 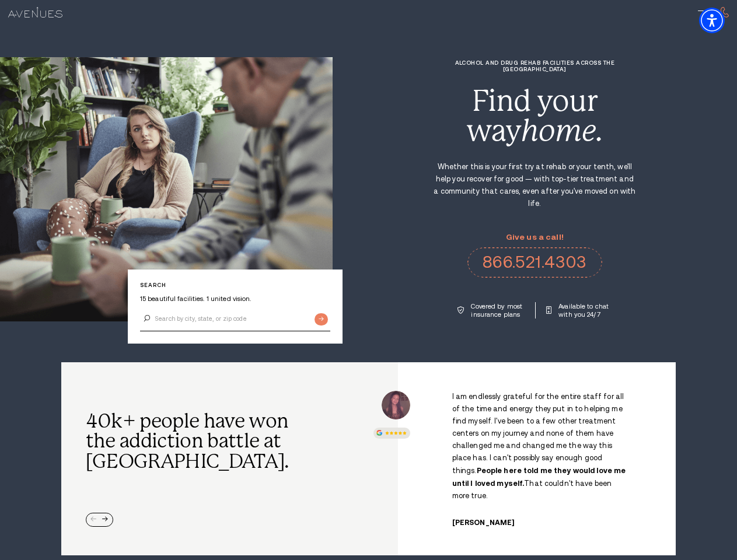 What do you see at coordinates (539, 477) in the screenshot?
I see `strong: People here told me they would love me until I loved myself.` at bounding box center [539, 477].